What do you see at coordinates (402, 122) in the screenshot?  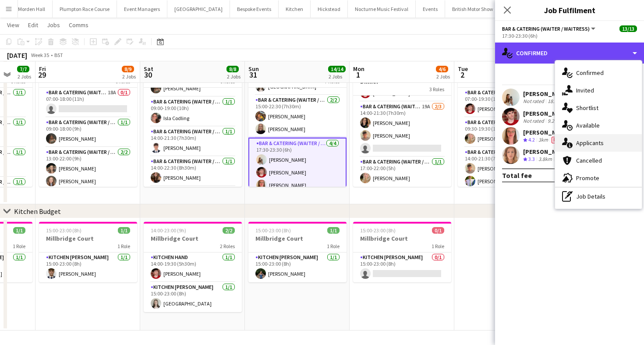 I see `app-job-card: 07:00-22:00 (15h)4/5Millbridge Court - Rehearsal Dinner3 RolesBar & Catering (Waiter / waitress)1...` at bounding box center [402, 122].